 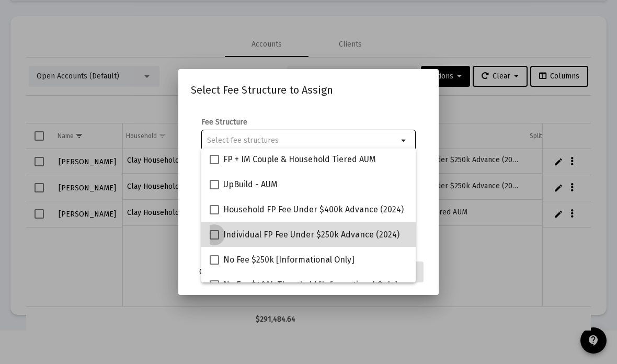 What do you see at coordinates (289, 260) in the screenshot?
I see `span: No Fee $250k [Informational Only]` at bounding box center [289, 260].